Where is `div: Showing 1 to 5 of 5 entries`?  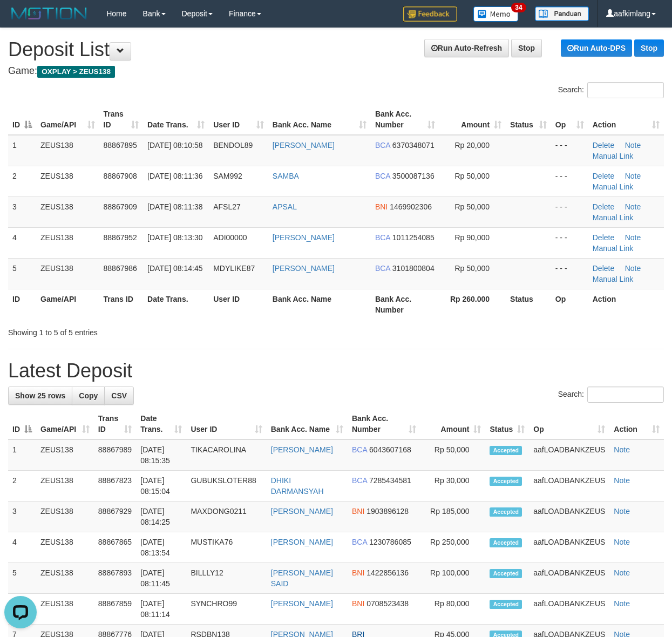
div: Showing 1 to 5 of 5 entries is located at coordinates (140, 330).